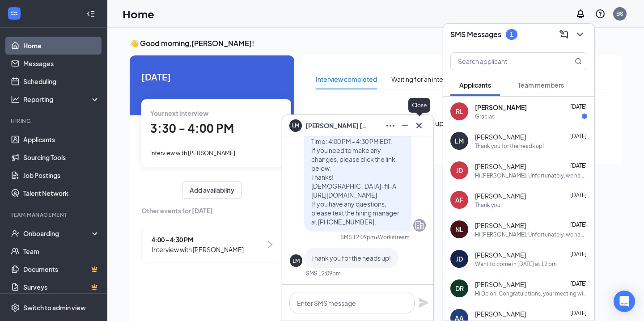  What do you see at coordinates (459, 112) in the screenshot?
I see `div: RL` at bounding box center [459, 112].